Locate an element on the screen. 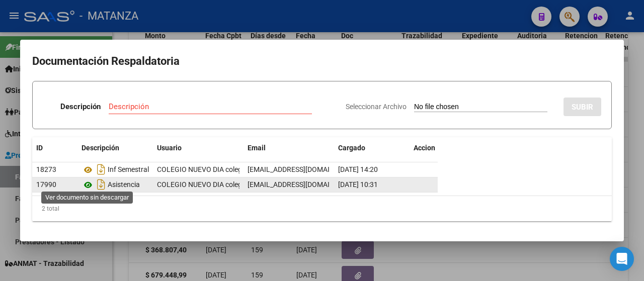 This screenshot has width=644, height=281. datatable-header-cell: Email is located at coordinates (289, 148).